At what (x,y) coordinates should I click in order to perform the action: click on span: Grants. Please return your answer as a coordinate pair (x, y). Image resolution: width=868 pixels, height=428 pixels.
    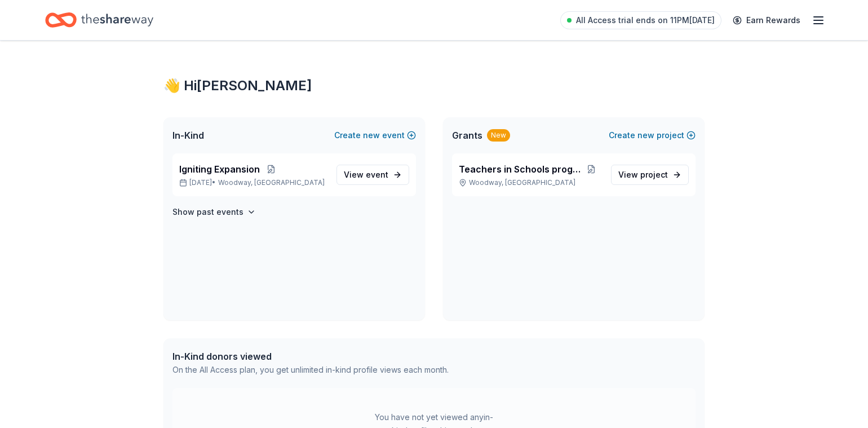
    Looking at the image, I should click on (467, 135).